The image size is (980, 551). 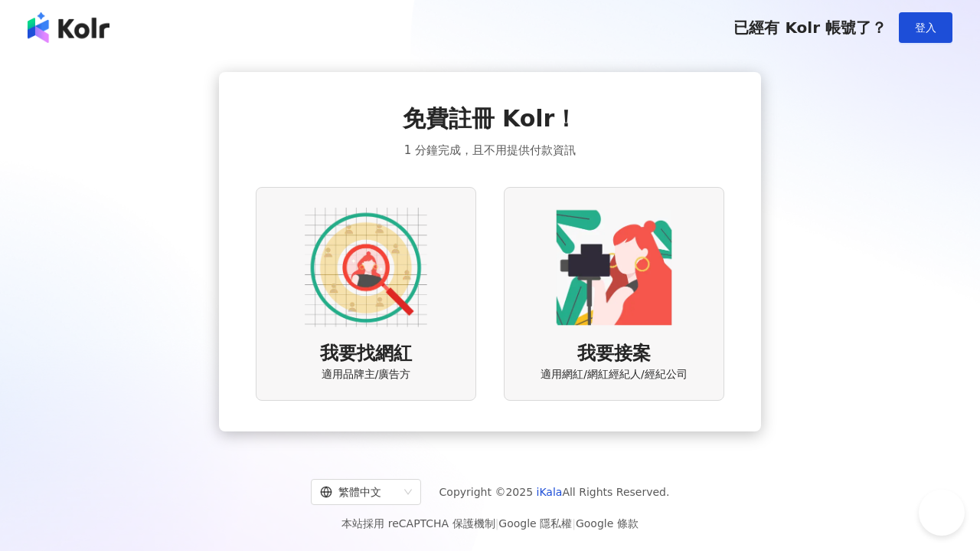 What do you see at coordinates (554, 491) in the screenshot?
I see `span: Copyright © 2025 All Rights Reserved.` at bounding box center [554, 491].